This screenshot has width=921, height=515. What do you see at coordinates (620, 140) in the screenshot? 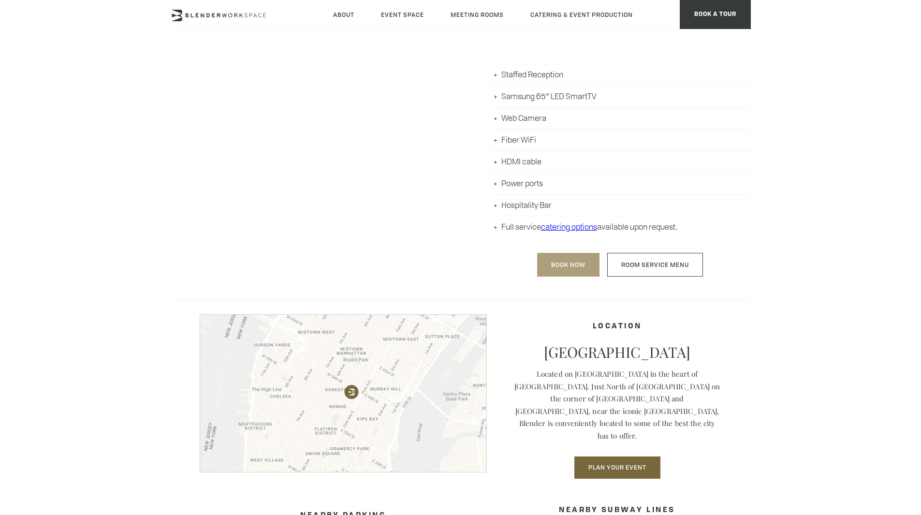
I see `li: Fiber WiFi` at bounding box center [620, 140].